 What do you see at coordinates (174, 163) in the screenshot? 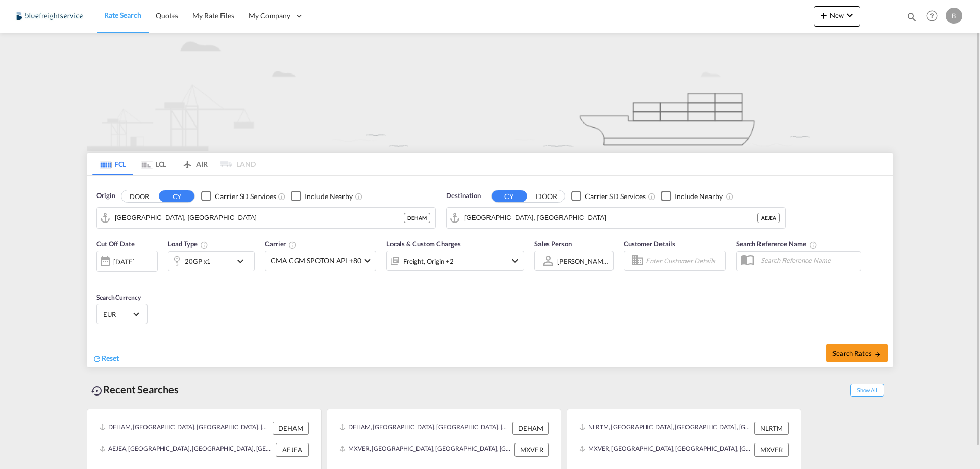
I see `md-pagination-wrapper: Use the left and right arrow keys to navigate between tabs` at bounding box center [174, 163].